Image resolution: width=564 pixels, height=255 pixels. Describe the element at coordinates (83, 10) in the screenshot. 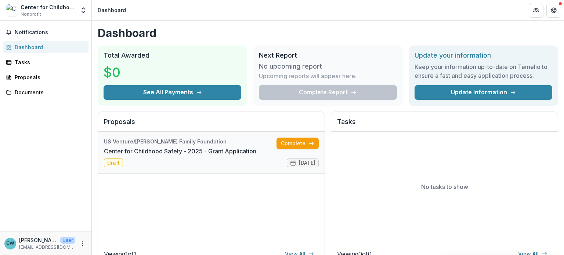

I see `button: Open entity switcher` at that location.